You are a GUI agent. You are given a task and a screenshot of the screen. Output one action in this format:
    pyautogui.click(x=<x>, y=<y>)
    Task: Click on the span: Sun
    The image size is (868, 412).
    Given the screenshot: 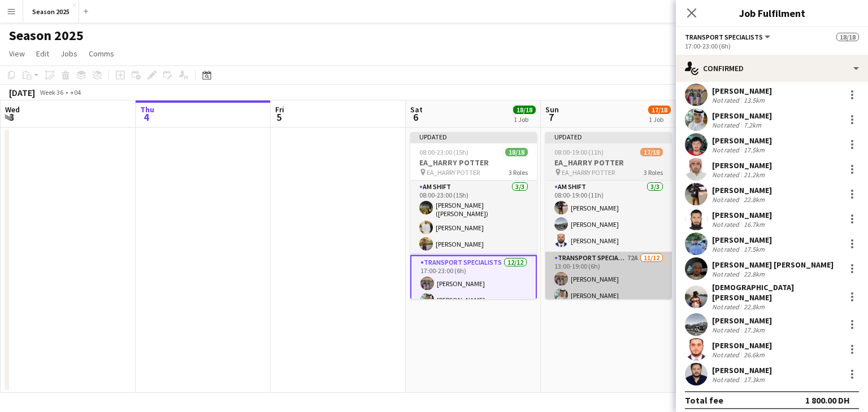 What is the action you would take?
    pyautogui.click(x=552, y=109)
    